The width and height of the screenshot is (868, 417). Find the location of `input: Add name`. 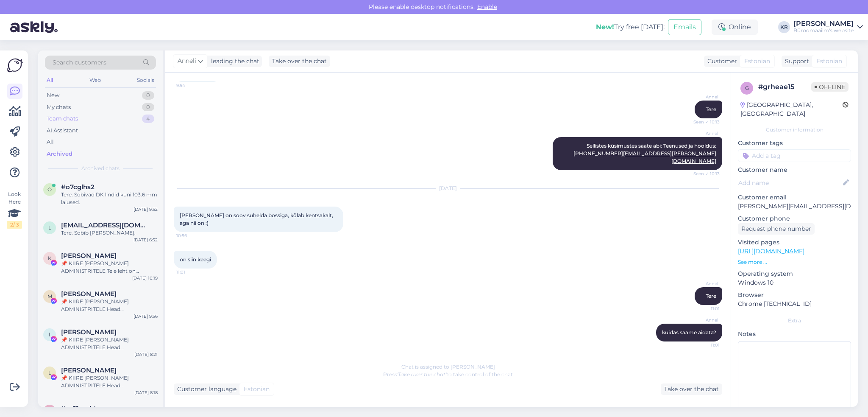

input: Add name is located at coordinates (790, 183).